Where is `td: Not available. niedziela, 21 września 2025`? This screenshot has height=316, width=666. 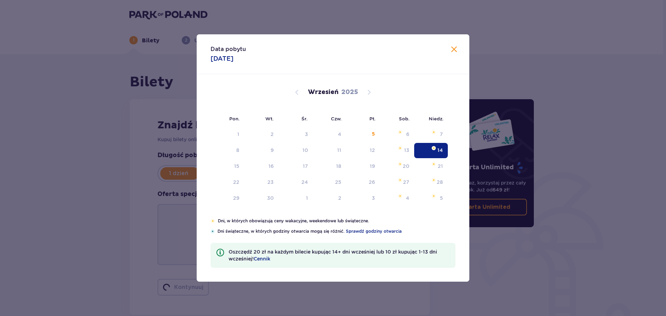 td: Not available. niedziela, 21 września 2025 is located at coordinates (431, 166).